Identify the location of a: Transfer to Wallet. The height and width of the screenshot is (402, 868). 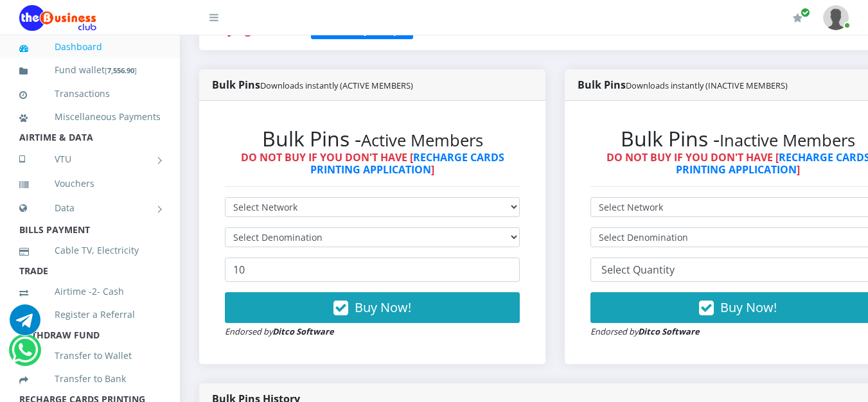
(90, 356).